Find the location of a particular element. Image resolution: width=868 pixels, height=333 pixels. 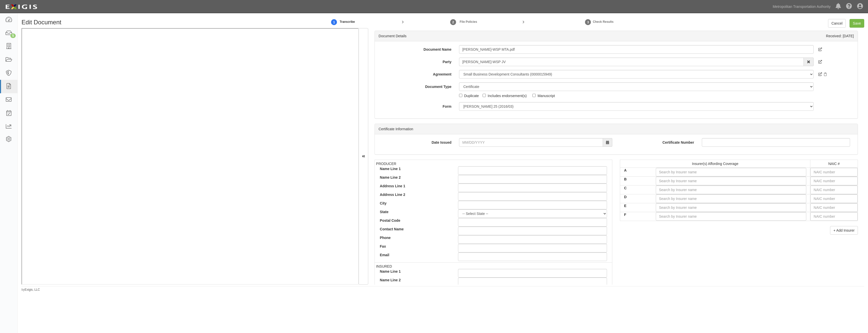

div: Document Details is located at coordinates (392, 36).